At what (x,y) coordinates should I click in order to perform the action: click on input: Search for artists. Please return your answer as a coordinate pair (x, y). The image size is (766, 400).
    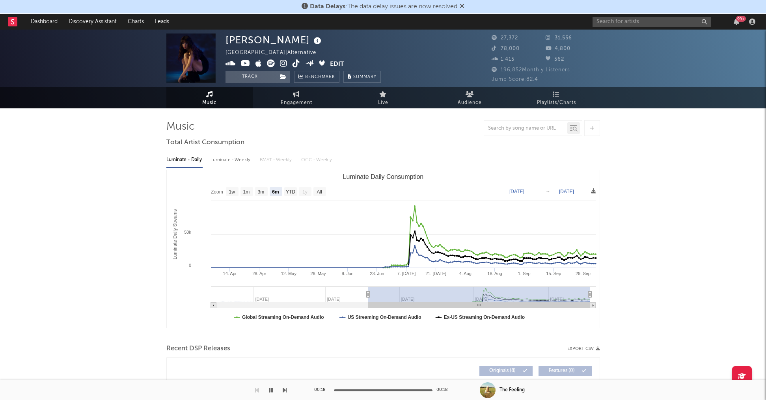
    Looking at the image, I should click on (652, 22).